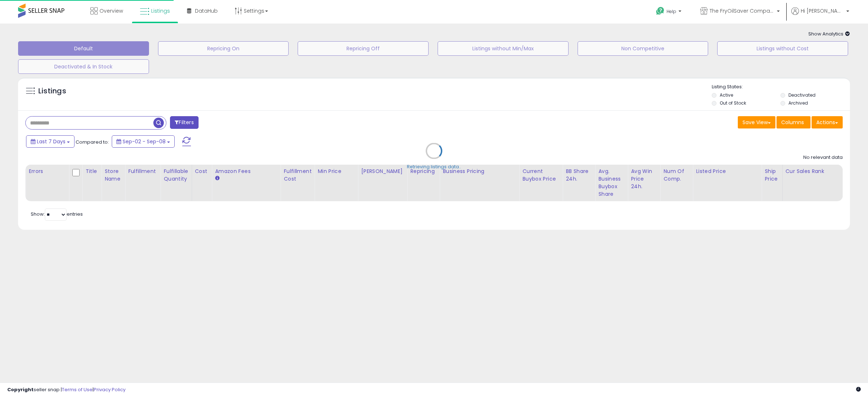 The image size is (868, 397). I want to click on button: Repricing On, so click(224, 49).